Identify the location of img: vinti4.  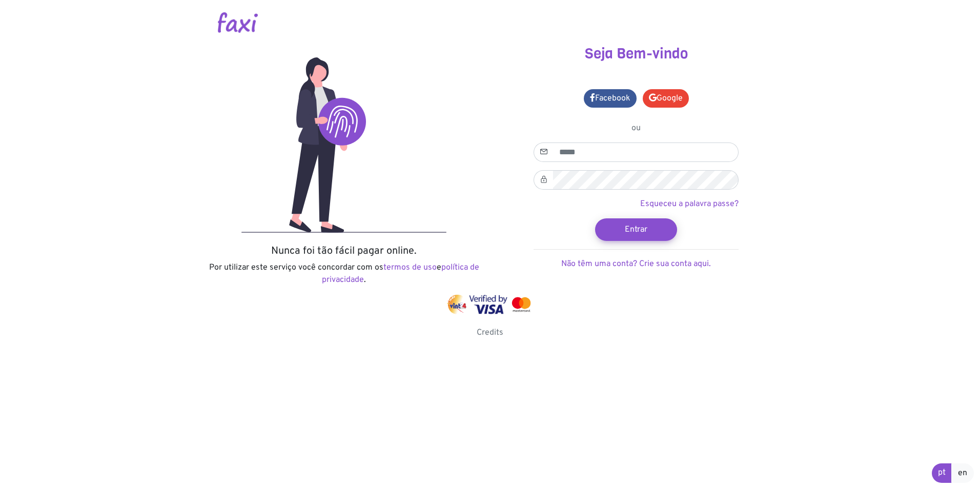
(457, 305).